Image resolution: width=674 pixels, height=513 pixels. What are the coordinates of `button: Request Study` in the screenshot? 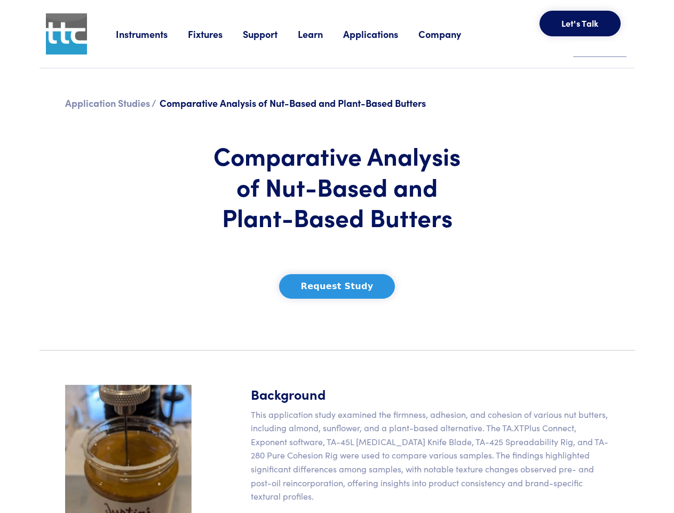 It's located at (337, 286).